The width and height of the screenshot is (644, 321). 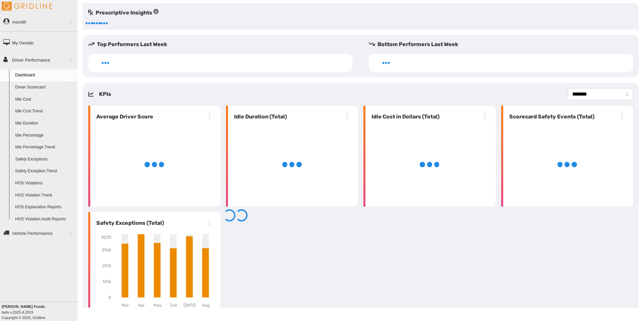 What do you see at coordinates (45, 196) in the screenshot?
I see `a: HOS Violation Trend` at bounding box center [45, 196].